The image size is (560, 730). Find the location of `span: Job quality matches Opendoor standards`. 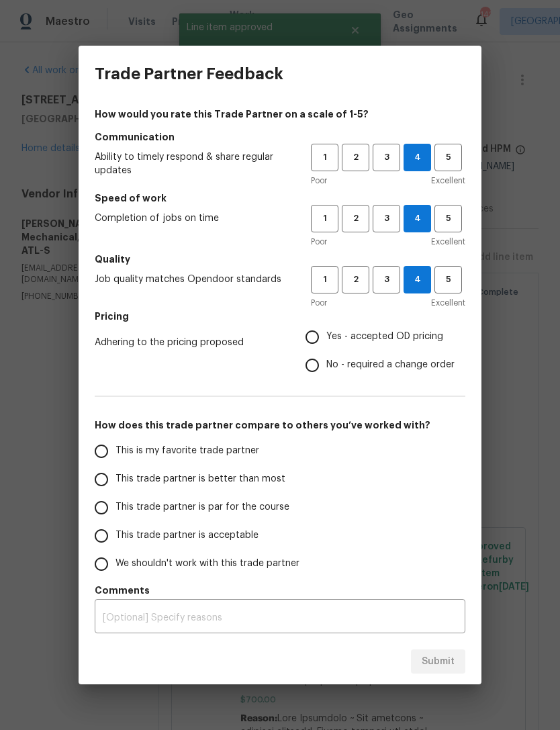

span: Job quality matches Opendoor standards is located at coordinates (192, 280).